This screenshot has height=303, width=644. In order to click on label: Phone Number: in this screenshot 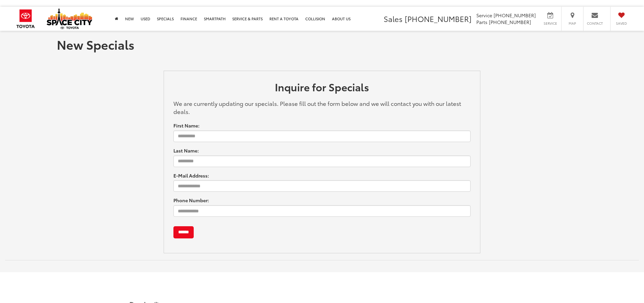, I will do `click(191, 200)`.